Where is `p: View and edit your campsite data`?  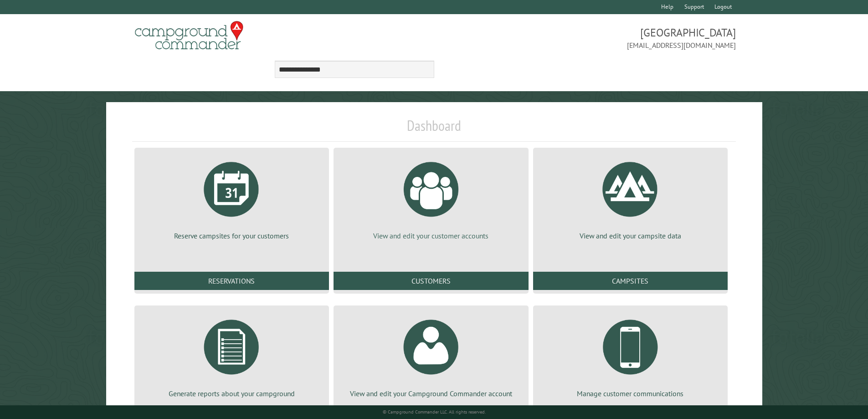
p: View and edit your campsite data is located at coordinates (631, 236).